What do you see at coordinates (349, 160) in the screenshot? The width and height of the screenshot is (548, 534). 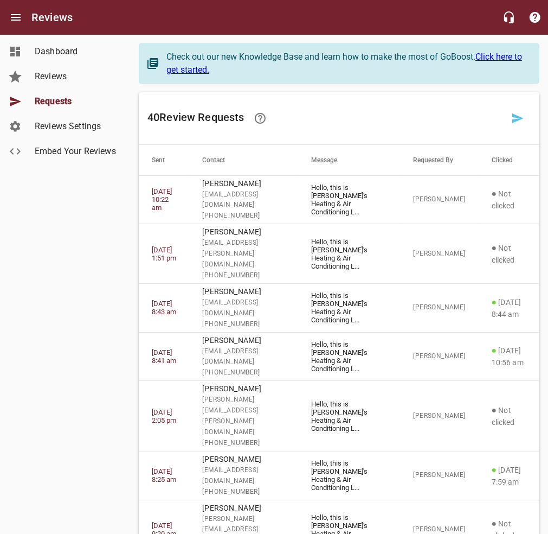 I see `th: Message` at bounding box center [349, 160].